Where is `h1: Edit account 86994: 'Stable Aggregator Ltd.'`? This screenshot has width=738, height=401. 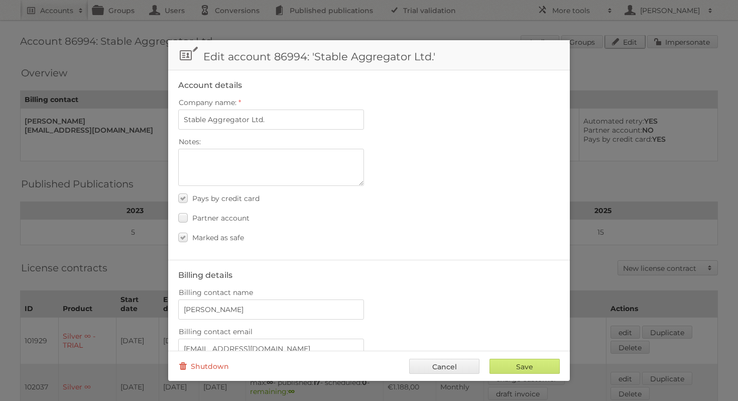 h1: Edit account 86994: 'Stable Aggregator Ltd.' is located at coordinates (369, 55).